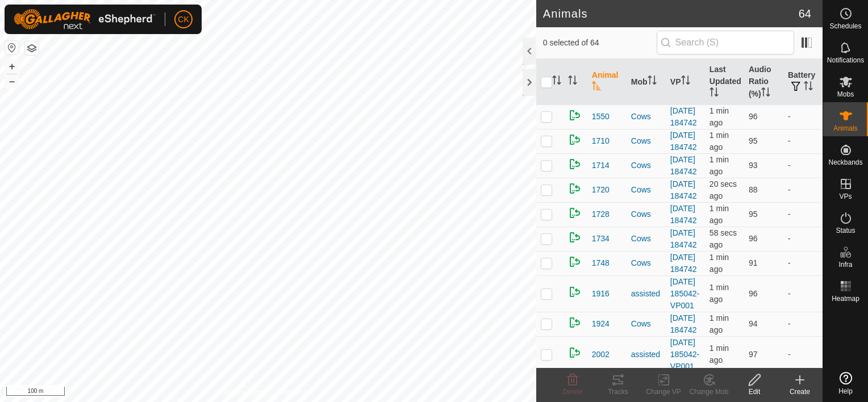 Image resolution: width=868 pixels, height=402 pixels. I want to click on div: Change VP, so click(663, 392).